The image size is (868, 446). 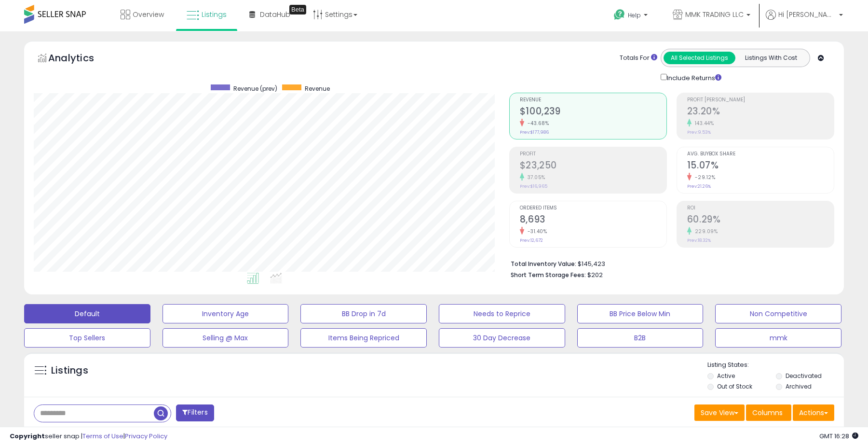 I want to click on button: Filters, so click(x=195, y=413).